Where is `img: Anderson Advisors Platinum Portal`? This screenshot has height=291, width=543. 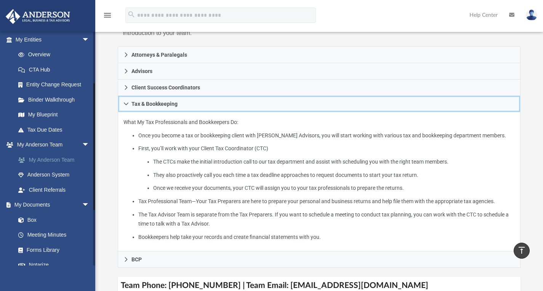
img: Anderson Advisors Platinum Portal is located at coordinates (38, 16).